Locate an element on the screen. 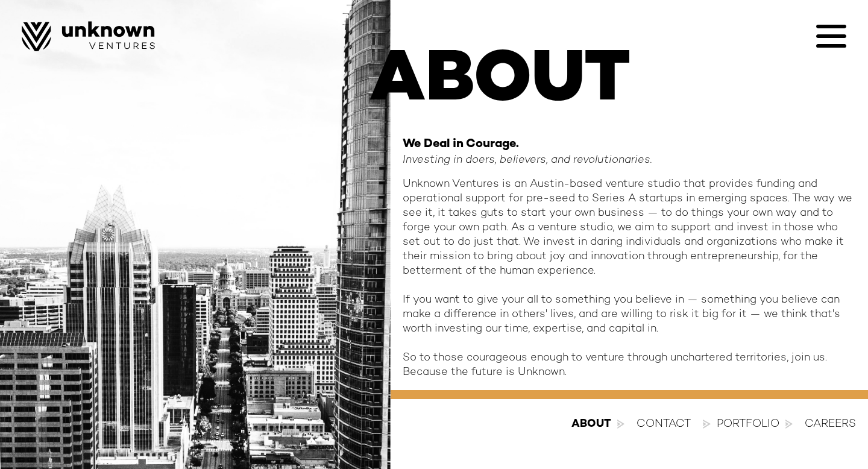  div: Portfolio is located at coordinates (748, 425).